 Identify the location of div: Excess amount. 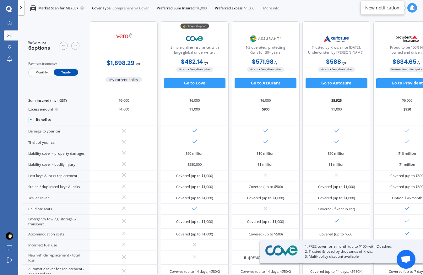
(56, 110).